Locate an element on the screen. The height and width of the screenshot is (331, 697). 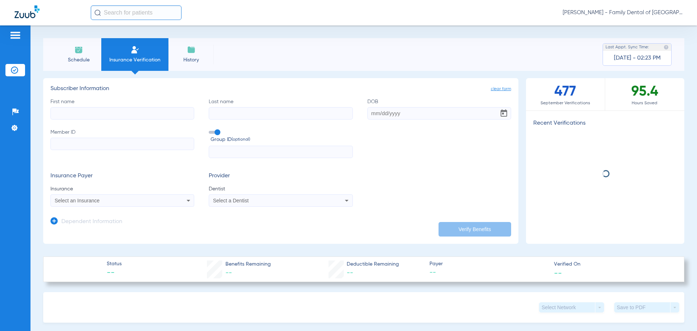
input: Member ID is located at coordinates (122, 144).